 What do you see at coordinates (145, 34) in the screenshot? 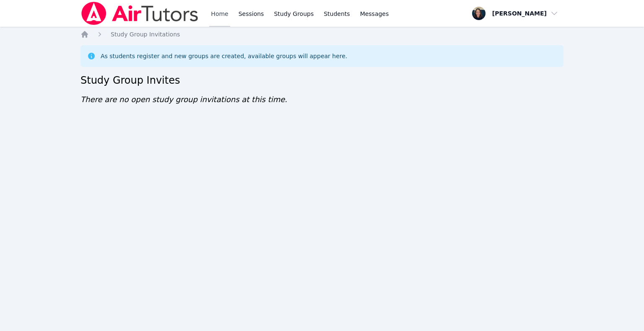
I see `span: Study Group Invitations` at bounding box center [145, 34].